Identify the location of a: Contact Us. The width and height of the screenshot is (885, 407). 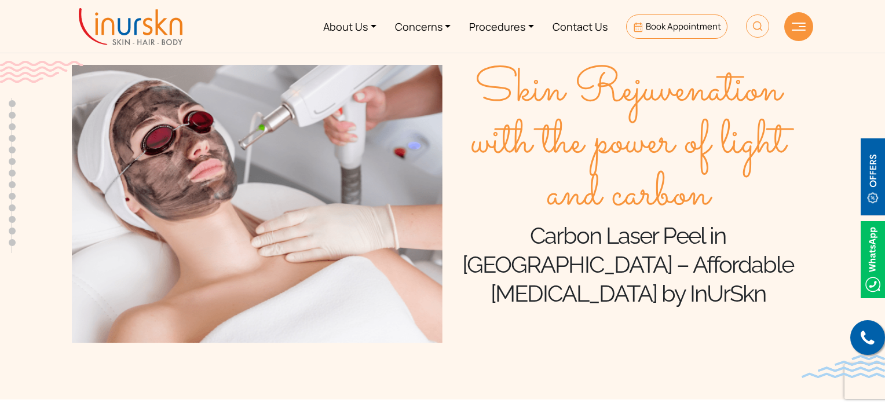
(580, 26).